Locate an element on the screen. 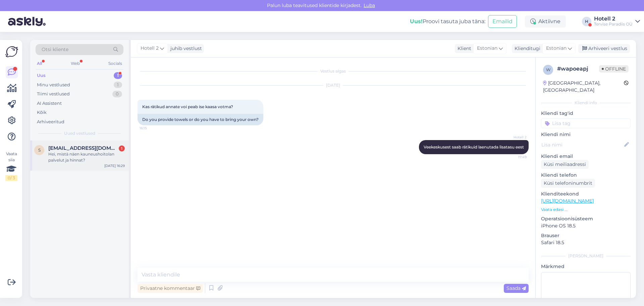  p: Märkmed is located at coordinates (586, 266).